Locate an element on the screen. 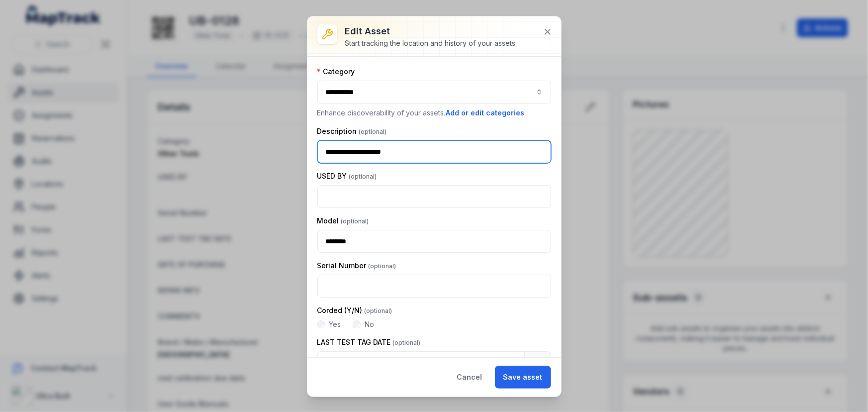  label: USED BY is located at coordinates (347, 176).